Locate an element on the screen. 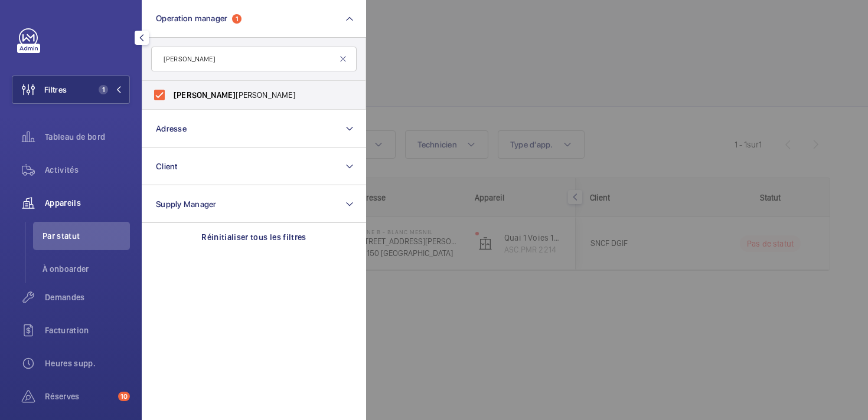 This screenshot has height=420, width=868. span: Filtres is located at coordinates (55, 89).